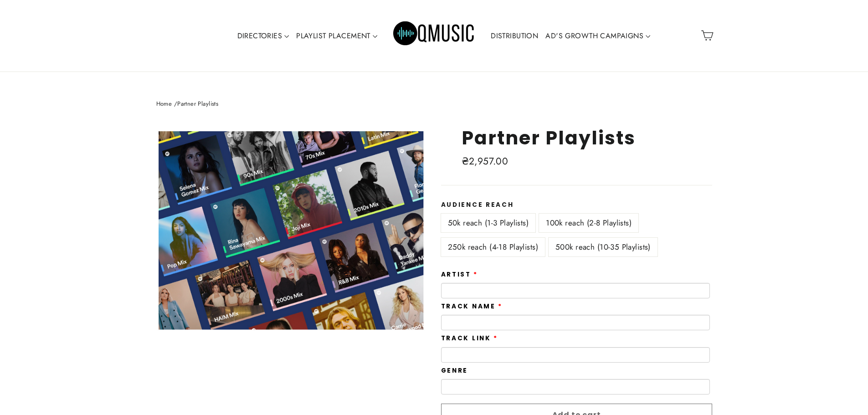 This screenshot has width=868, height=415. I want to click on label: 500k reach (10-35 Playlists), so click(603, 247).